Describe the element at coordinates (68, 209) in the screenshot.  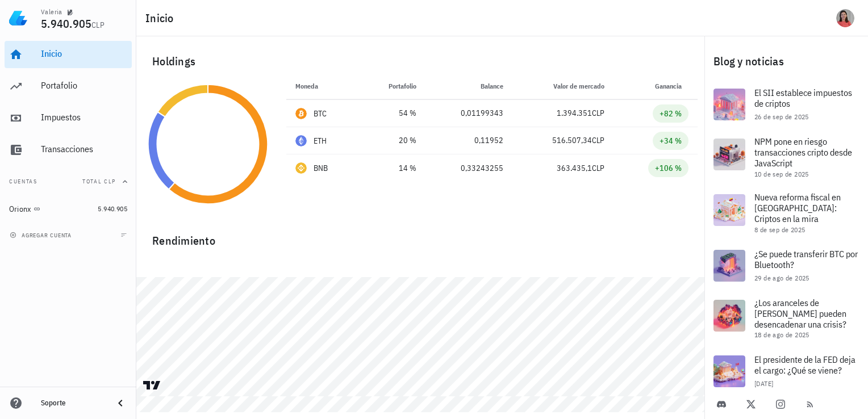
I see `a: Orionx 5.940.905` at that location.